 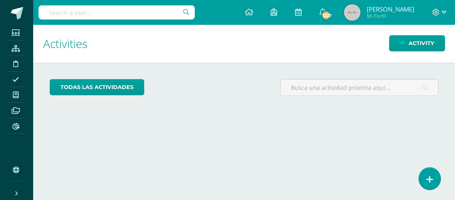 I want to click on h1: Activities, so click(x=244, y=43).